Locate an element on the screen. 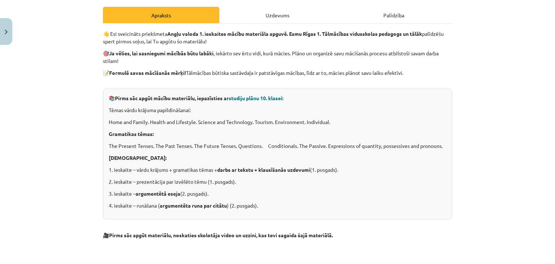 This screenshot has height=264, width=555. strong: Gramatikas tēmas: is located at coordinates (131, 134).